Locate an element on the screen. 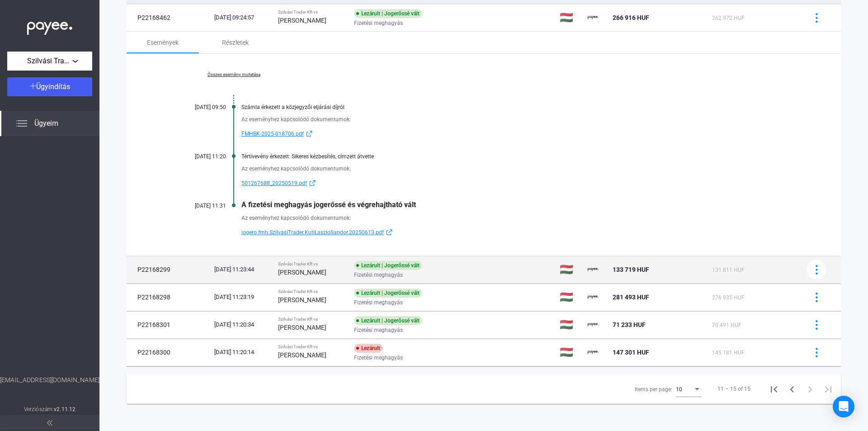 This screenshot has height=431, width=868. button: Ügyindítás is located at coordinates (50, 87).